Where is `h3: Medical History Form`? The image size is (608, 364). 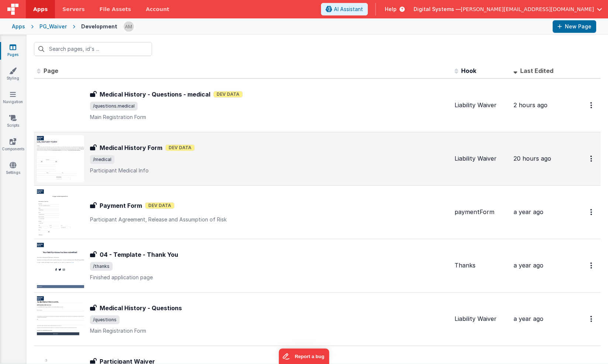 h3: Medical History Form is located at coordinates (131, 148).